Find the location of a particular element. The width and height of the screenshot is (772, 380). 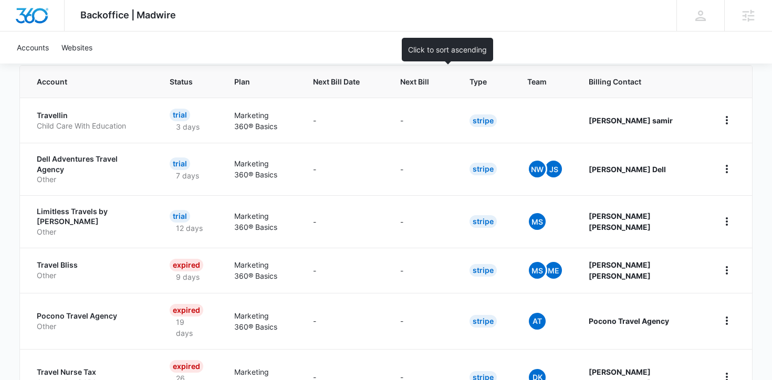

p: 12 days is located at coordinates (189, 228).